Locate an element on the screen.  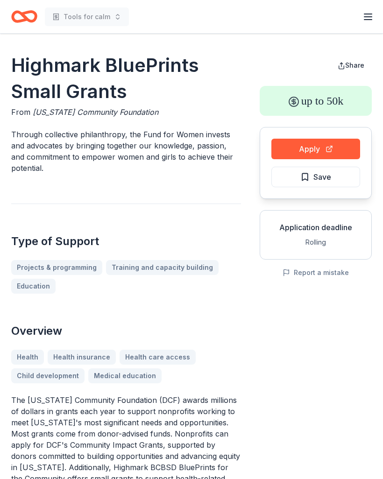
button: Share is located at coordinates (351, 65).